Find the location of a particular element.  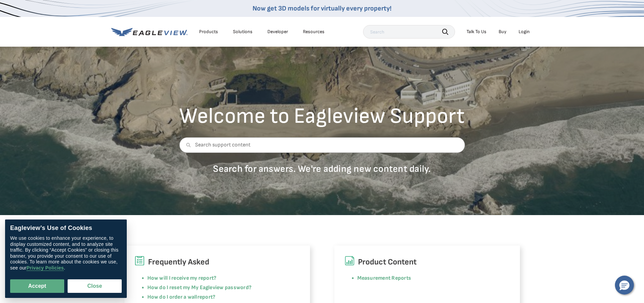

a: How do I reset my My Eagleview password? is located at coordinates (199, 287).